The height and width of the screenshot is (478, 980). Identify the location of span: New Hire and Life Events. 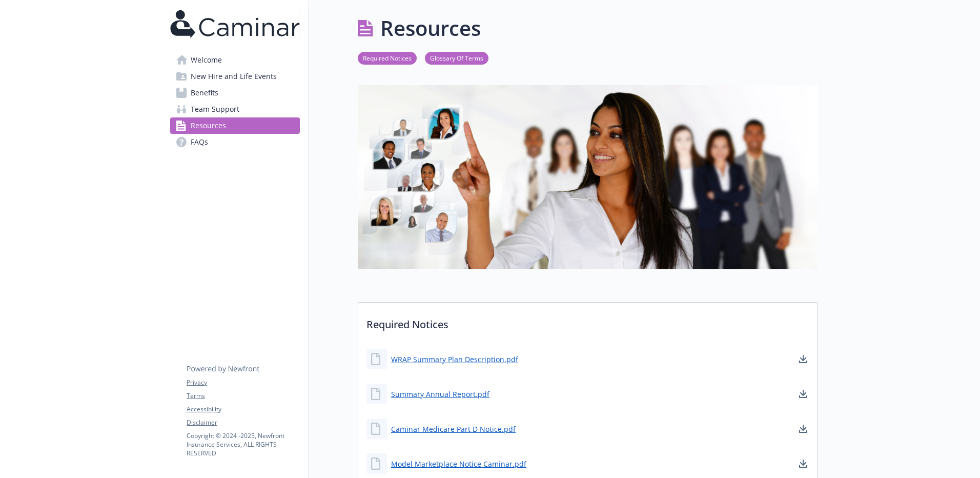
(234, 77).